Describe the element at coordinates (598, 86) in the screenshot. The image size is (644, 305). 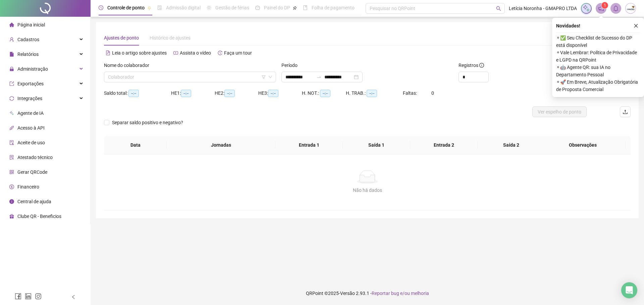
I see `span: ⚬ 🚀 Em Breve, Atualização Obrigatória de Proposta Comercial` at that location.